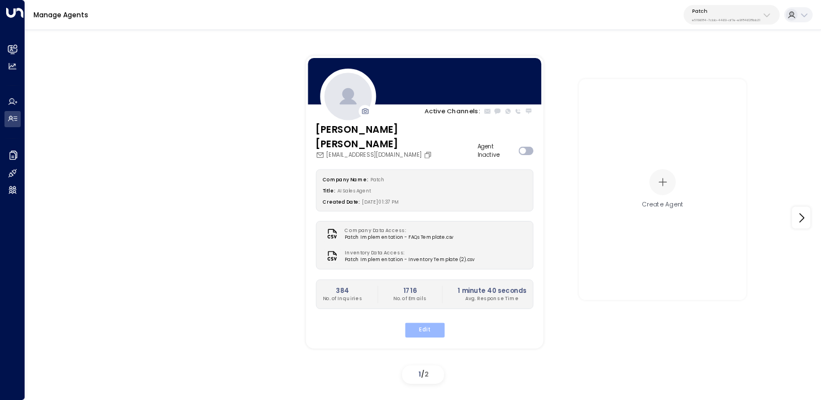 Image resolution: width=821 pixels, height=400 pixels. I want to click on p: Avg. Response Time, so click(492, 299).